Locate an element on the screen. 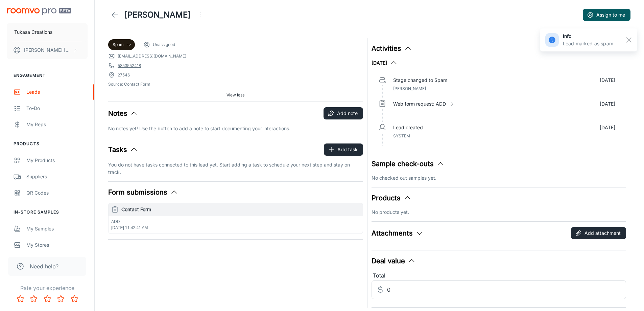 The width and height of the screenshot is (644, 311). div: Leads is located at coordinates (56, 92).